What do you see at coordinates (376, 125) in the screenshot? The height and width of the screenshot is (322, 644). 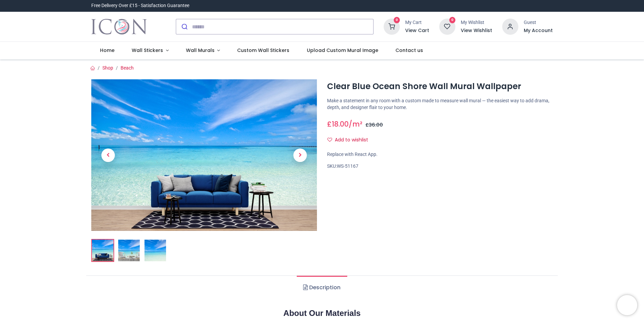 I see `span: 36.00` at bounding box center [376, 125].